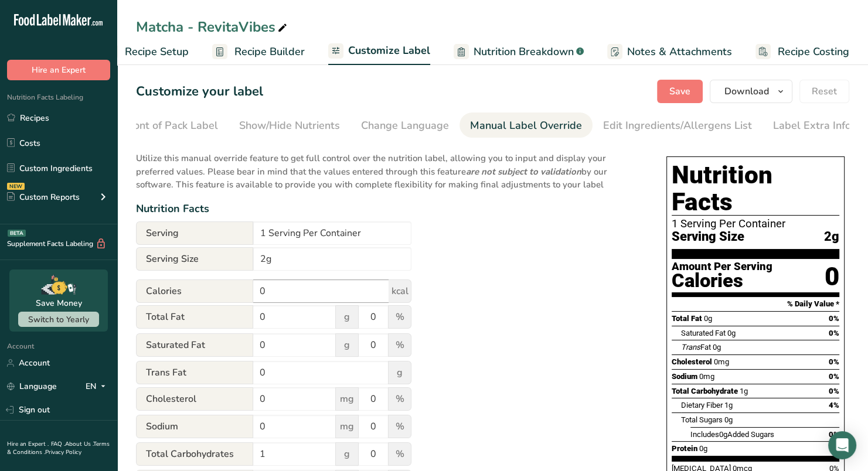  I want to click on span: Recipe Builder, so click(269, 51).